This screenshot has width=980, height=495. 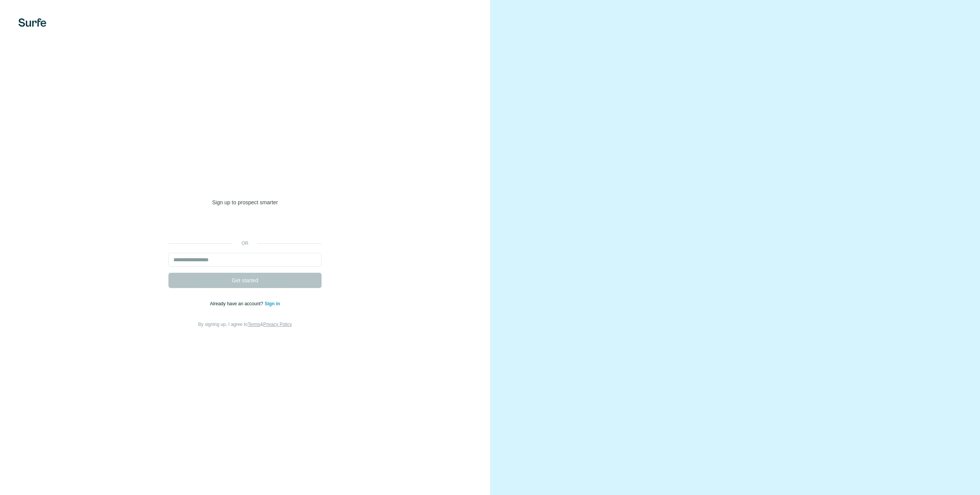 I want to click on img: Surfe's logo, so click(x=32, y=22).